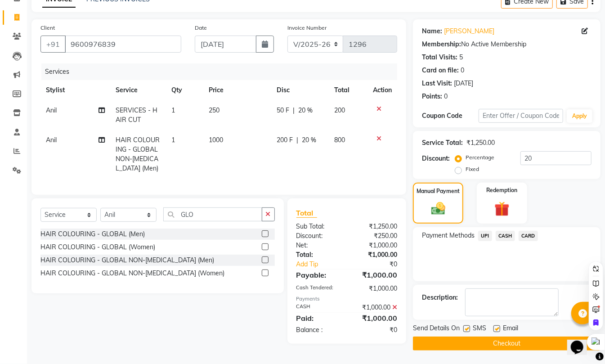 The width and height of the screenshot is (605, 364). I want to click on label: Redemption, so click(502, 190).